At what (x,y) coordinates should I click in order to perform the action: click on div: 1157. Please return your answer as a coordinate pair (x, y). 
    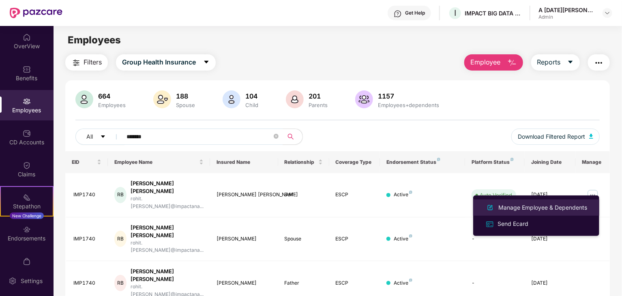
    Looking at the image, I should click on (408, 96).